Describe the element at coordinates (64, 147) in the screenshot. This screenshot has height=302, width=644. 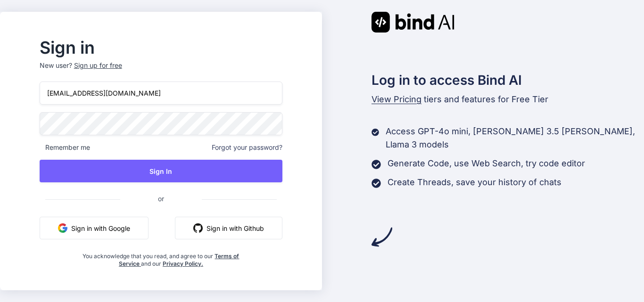
I see `span: Remember me` at that location.